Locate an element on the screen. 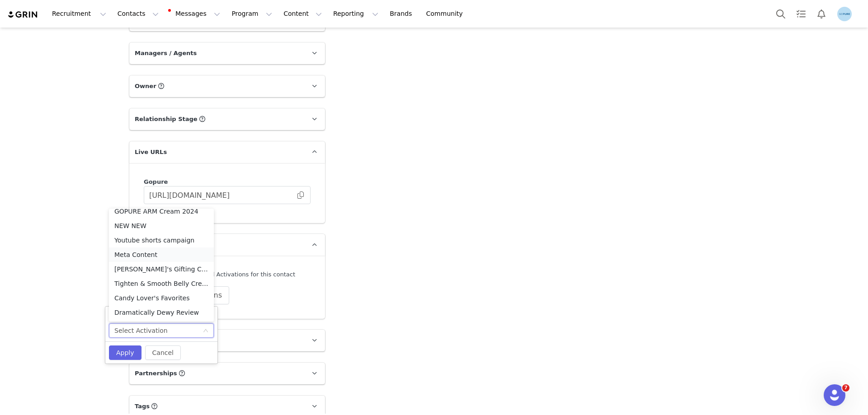  span: Relationship Stage is located at coordinates (166, 120).